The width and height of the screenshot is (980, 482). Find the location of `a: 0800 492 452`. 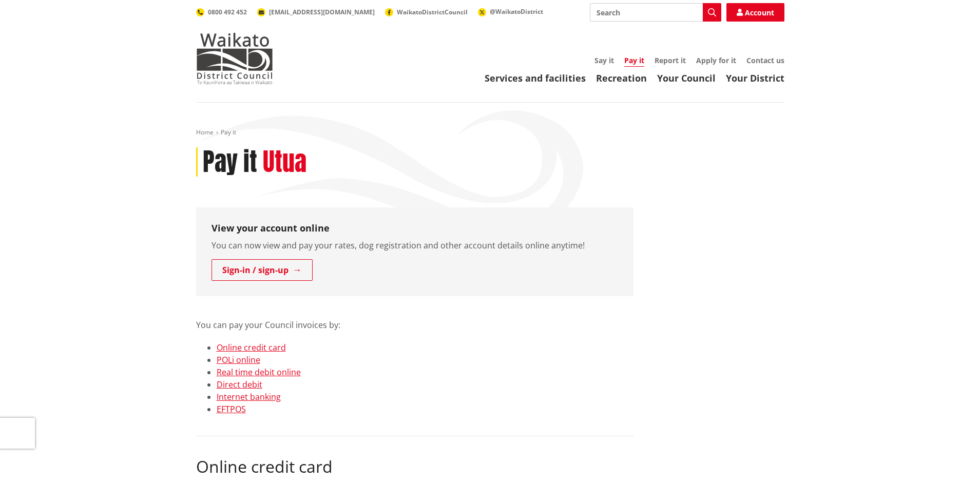

a: 0800 492 452 is located at coordinates (221, 12).